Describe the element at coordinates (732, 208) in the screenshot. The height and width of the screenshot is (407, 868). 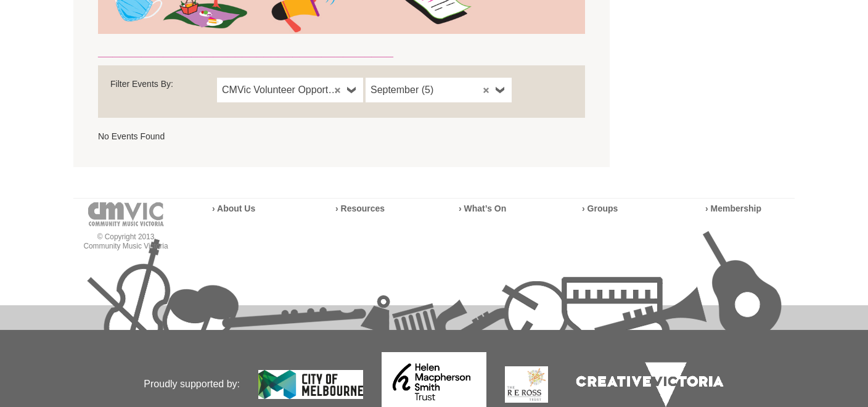
I see `strong: › Membership` at that location.